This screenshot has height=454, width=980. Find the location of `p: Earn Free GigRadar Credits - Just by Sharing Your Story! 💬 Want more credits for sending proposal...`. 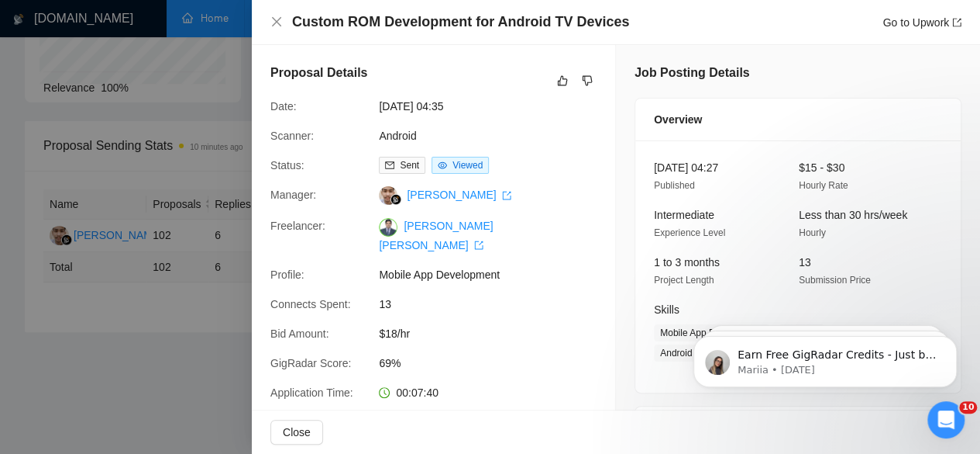

p: Earn Free GigRadar Credits - Just by Sharing Your Story! 💬 Want more credits for sending proposal... is located at coordinates (168, 52).